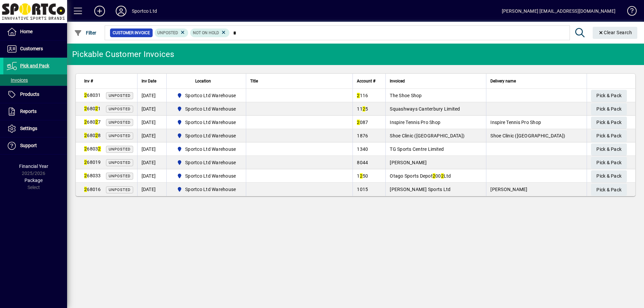 The image size is (644, 308). What do you see at coordinates (362, 149) in the screenshot?
I see `span: 1340` at bounding box center [362, 149].